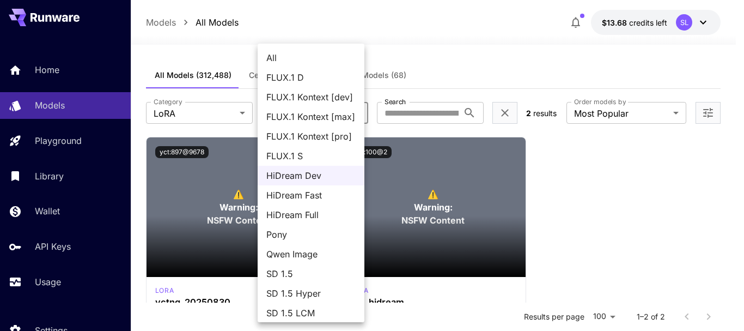 The width and height of the screenshot is (744, 331). What do you see at coordinates (311, 77) in the screenshot?
I see `span: FLUX.1 D` at bounding box center [311, 77].